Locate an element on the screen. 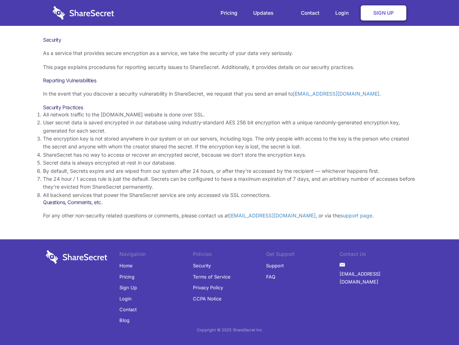  li: The 24 hour / 1 access rule is just the default. Secrets can be configured to have a maximum expi... is located at coordinates (230, 183).